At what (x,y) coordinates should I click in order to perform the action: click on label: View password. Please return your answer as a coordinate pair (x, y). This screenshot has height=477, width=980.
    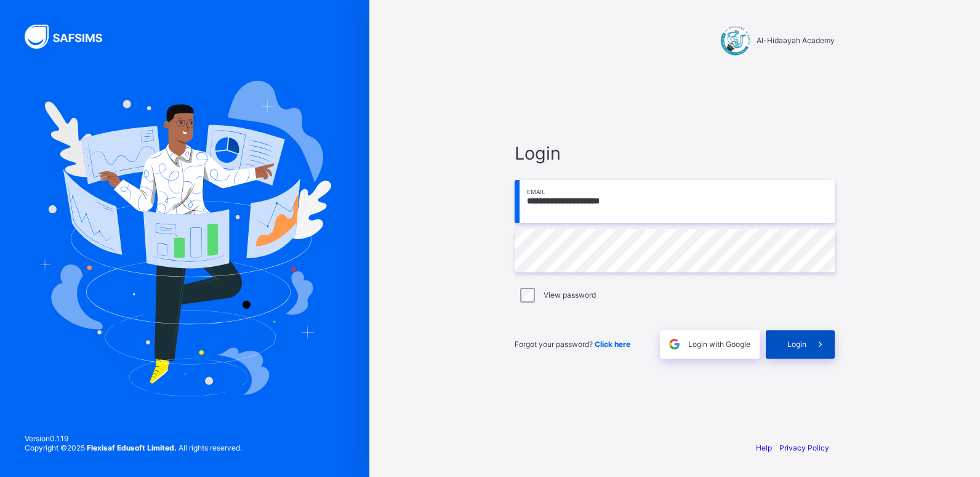
    Looking at the image, I should click on (570, 294).